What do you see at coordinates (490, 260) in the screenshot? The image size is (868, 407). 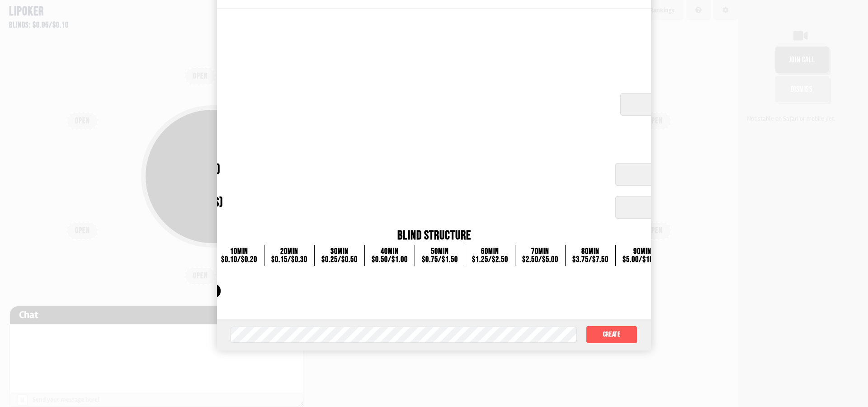 I see `div: $1.25 / $2.50` at bounding box center [490, 260].